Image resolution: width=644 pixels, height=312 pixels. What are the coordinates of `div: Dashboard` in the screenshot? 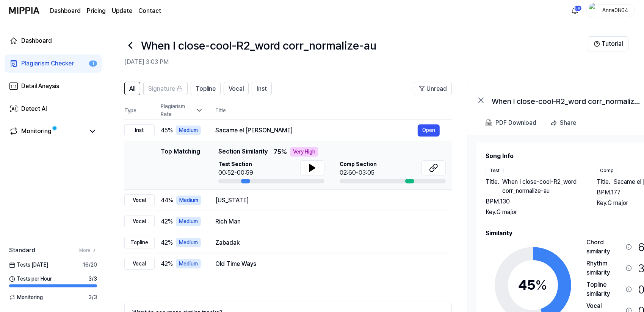 It's located at (36, 41).